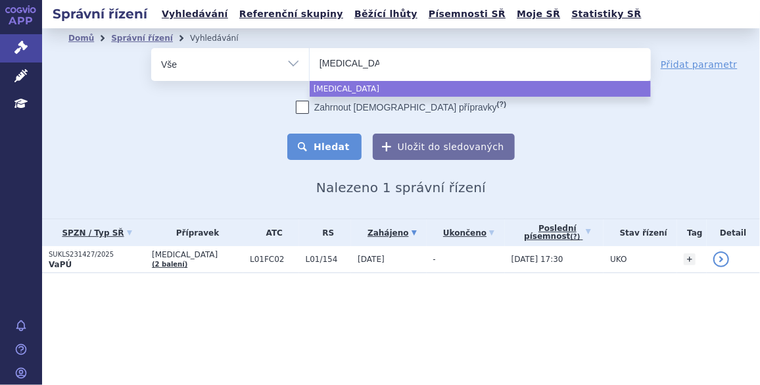 The height and width of the screenshot is (385, 760). I want to click on a: Přidat parametr, so click(699, 64).